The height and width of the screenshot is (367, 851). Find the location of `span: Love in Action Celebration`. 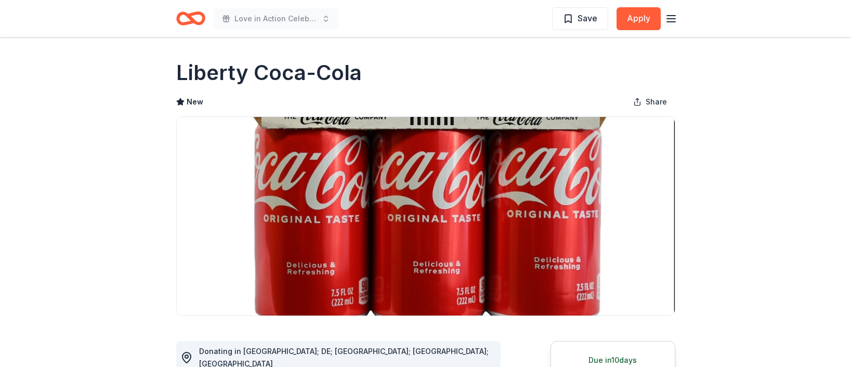

span: Love in Action Celebration is located at coordinates (276, 19).